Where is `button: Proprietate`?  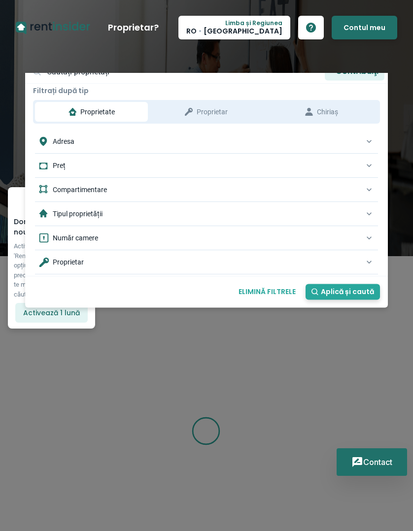
button: Proprietate is located at coordinates (91, 112).